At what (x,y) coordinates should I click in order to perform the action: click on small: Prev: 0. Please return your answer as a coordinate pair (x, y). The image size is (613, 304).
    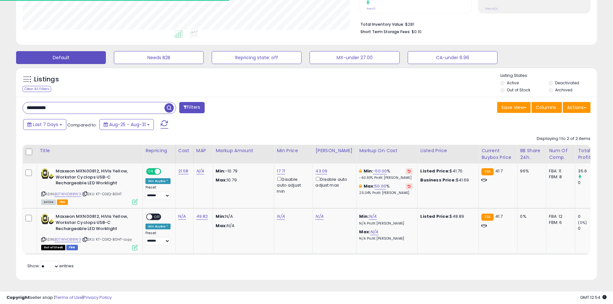
    Looking at the image, I should click on (371, 9).